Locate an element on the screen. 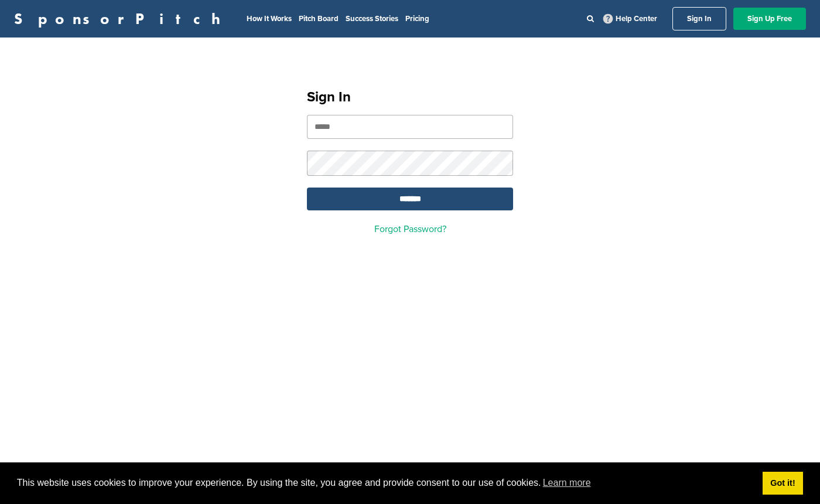 The height and width of the screenshot is (504, 820). a: How It Works is located at coordinates (269, 19).